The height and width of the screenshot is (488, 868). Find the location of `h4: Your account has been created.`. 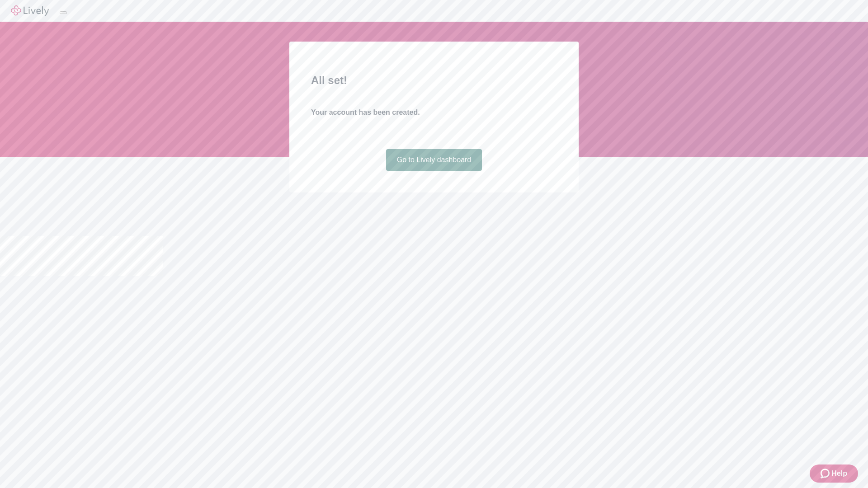

h4: Your account has been created. is located at coordinates (434, 113).